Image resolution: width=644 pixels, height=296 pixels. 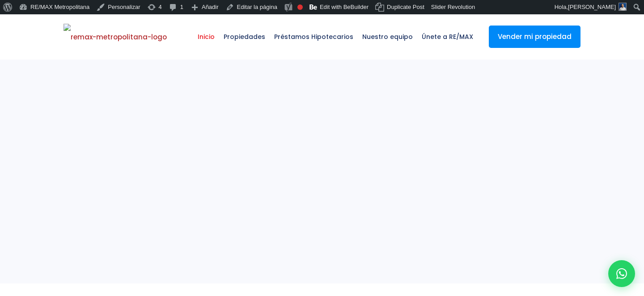 What do you see at coordinates (448, 37) in the screenshot?
I see `a: Únete a RE/MAX` at bounding box center [448, 37].